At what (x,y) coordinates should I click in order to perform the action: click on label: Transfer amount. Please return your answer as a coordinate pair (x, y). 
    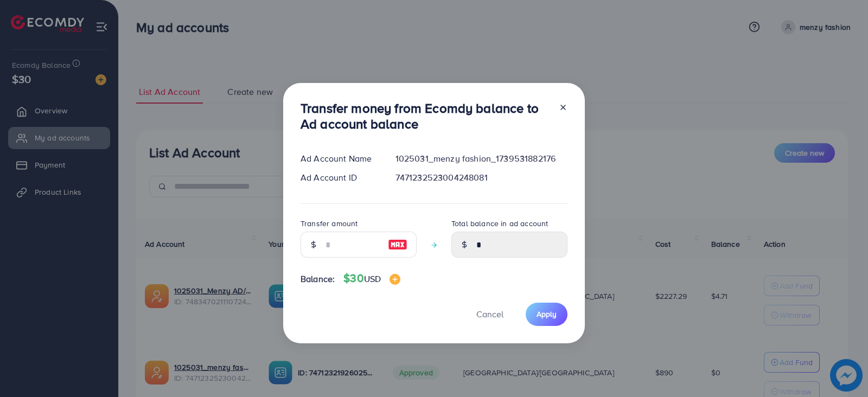
    Looking at the image, I should click on (329, 224).